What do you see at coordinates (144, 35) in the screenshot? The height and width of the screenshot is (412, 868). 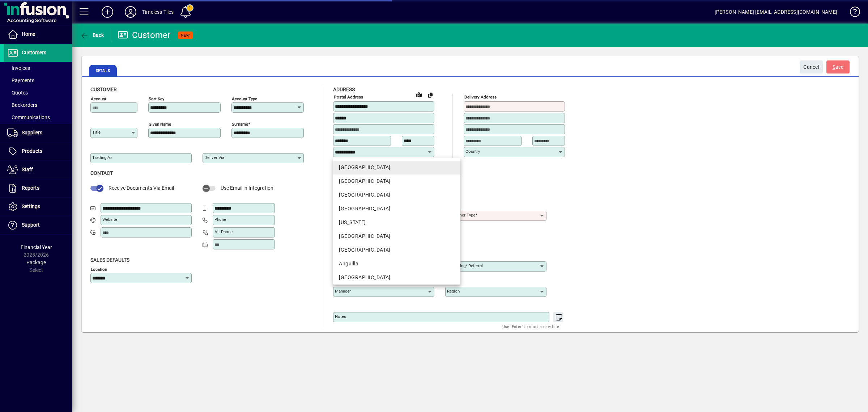 I see `div: Customer` at bounding box center [144, 35].